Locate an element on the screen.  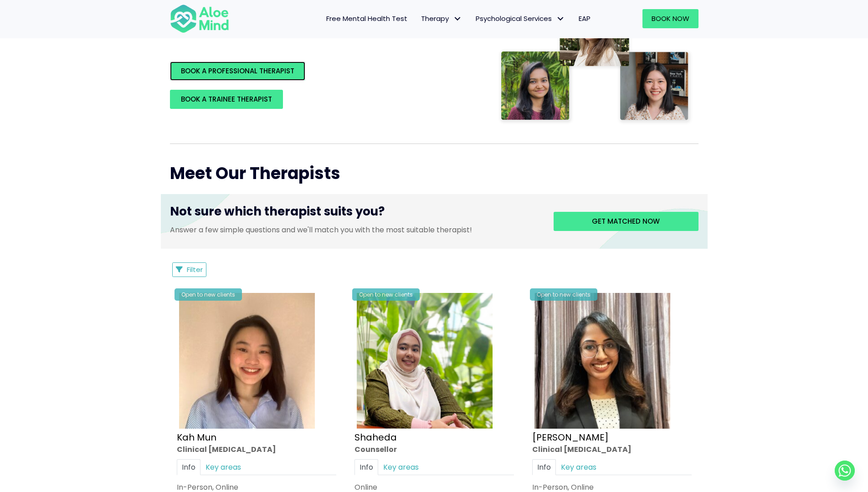
span: Free Mental Health Test is located at coordinates (367, 18).